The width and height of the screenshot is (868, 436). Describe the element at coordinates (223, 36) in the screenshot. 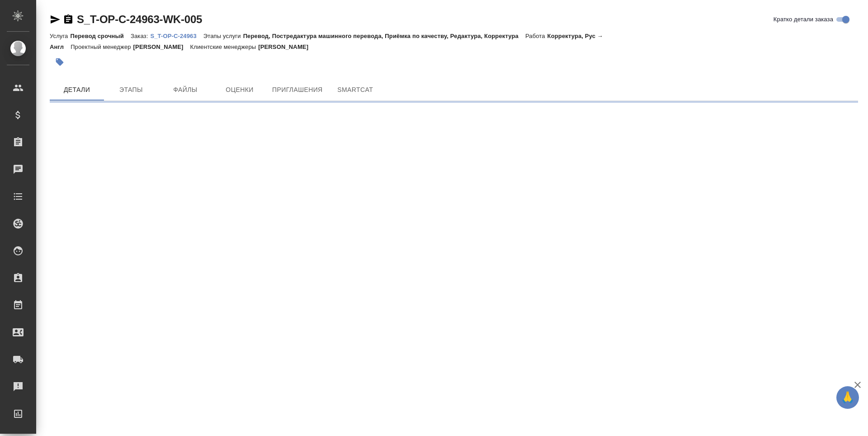

I see `p: Этапы услуги` at that location.